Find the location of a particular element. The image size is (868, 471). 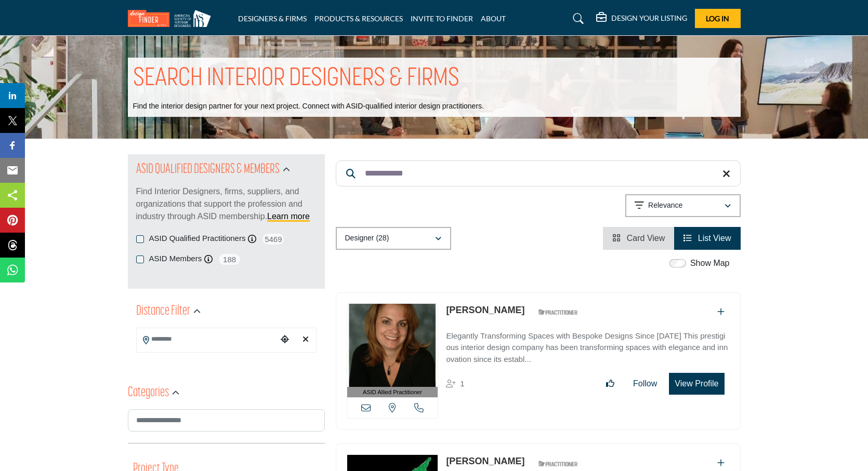

label: ASID Qualified Practitioners is located at coordinates (197, 238).